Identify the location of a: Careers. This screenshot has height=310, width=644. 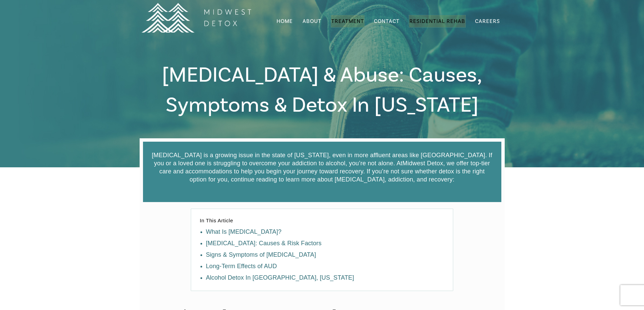
(487, 21).